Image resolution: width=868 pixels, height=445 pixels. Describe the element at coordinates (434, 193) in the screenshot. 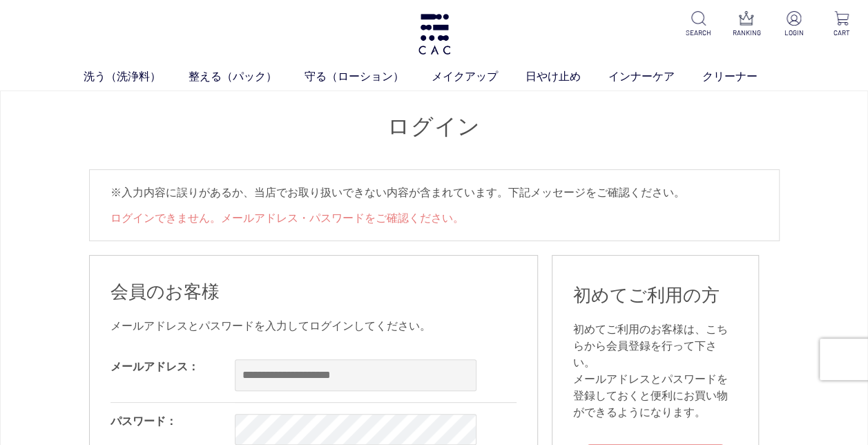

I see `p: ※入力内容に誤りがあるか、当店でお取り扱いできない内容が含まれています。下記メッセージをご確認ください。` at that location.